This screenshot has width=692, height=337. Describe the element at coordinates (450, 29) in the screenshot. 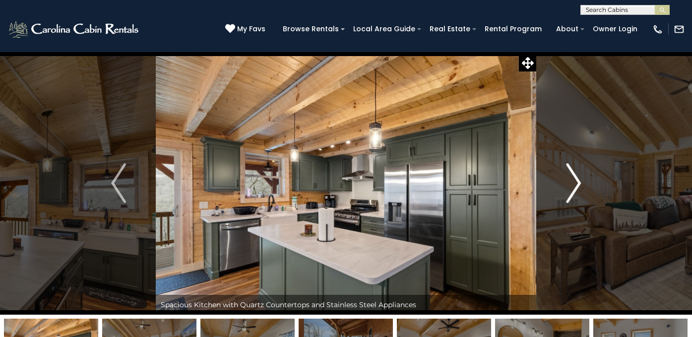

I see `a: Real Estate` at that location.